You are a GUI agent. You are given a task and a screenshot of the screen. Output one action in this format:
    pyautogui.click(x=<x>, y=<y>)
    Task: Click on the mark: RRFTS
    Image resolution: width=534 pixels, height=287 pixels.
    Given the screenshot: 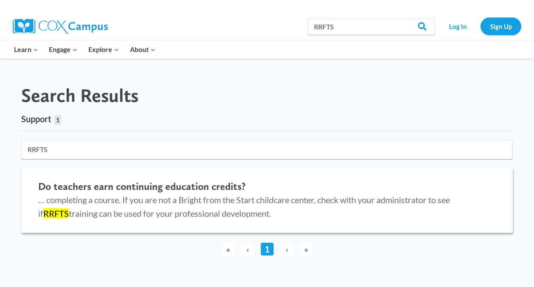 What is the action you would take?
    pyautogui.click(x=56, y=213)
    